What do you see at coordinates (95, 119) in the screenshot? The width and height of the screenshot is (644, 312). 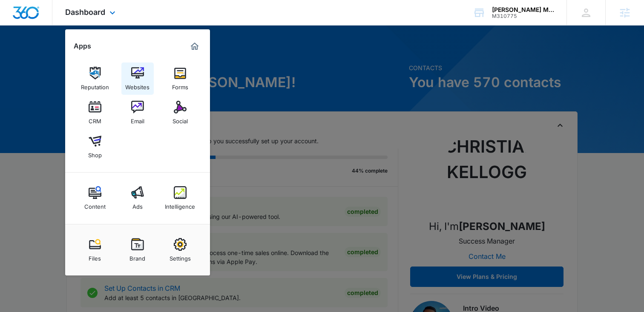 I see `div: CRM` at bounding box center [95, 119].